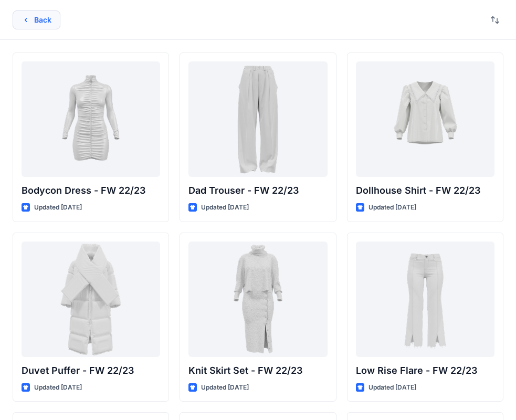 The image size is (516, 420). What do you see at coordinates (91, 300) in the screenshot?
I see `a: Duvet Puffer - FW 22/23` at bounding box center [91, 300].